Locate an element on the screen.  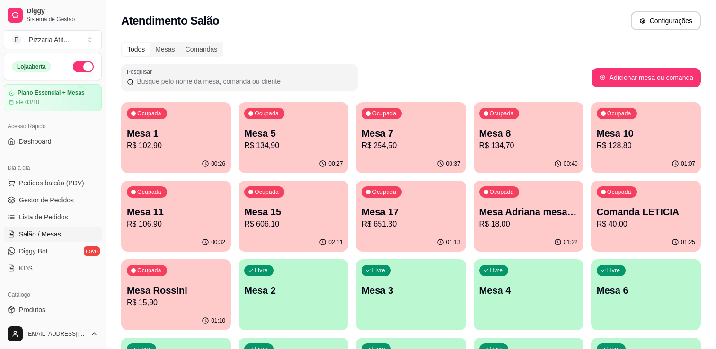
a: Plano Essencial + Mesasaté 03/10 is located at coordinates (53, 97).